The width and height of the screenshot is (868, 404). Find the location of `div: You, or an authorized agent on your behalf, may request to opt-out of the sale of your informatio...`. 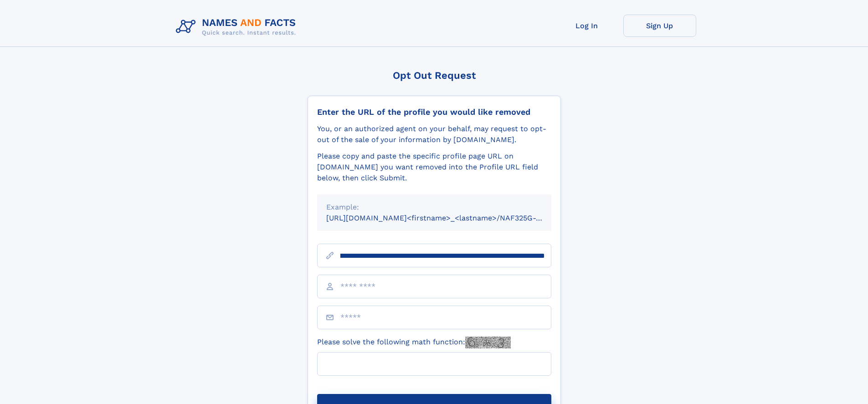

div: You, or an authorized agent on your behalf, may request to opt-out of the sale of your informatio... is located at coordinates (434, 134).